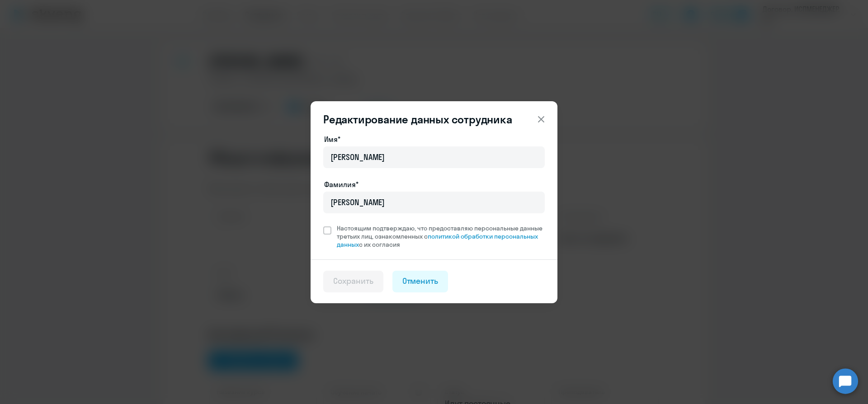  Describe the element at coordinates (421, 281) in the screenshot. I see `div: Отменить` at that location.